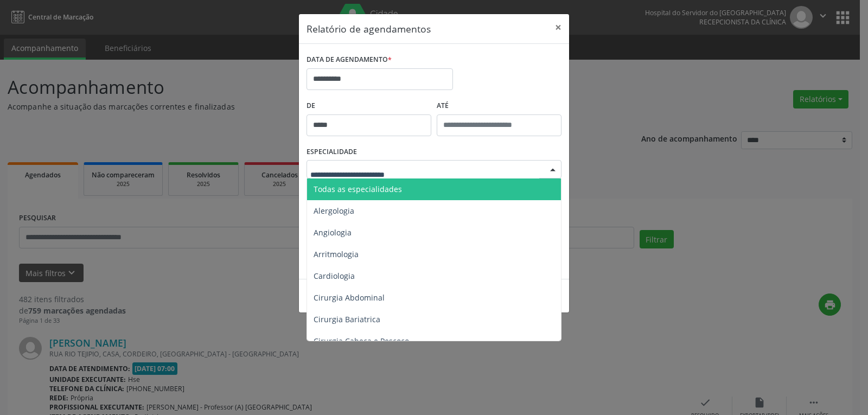 This screenshot has height=415, width=868. What do you see at coordinates (358, 189) in the screenshot?
I see `span: Todas as especialidades` at bounding box center [358, 189].